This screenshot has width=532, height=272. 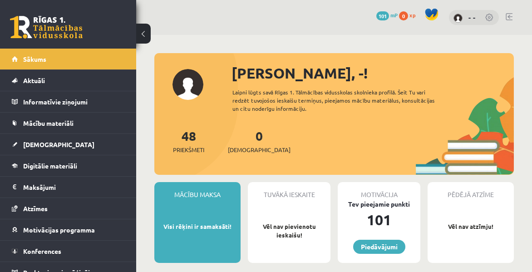 I want to click on legend: Informatīvie ziņojumi, so click(x=74, y=102).